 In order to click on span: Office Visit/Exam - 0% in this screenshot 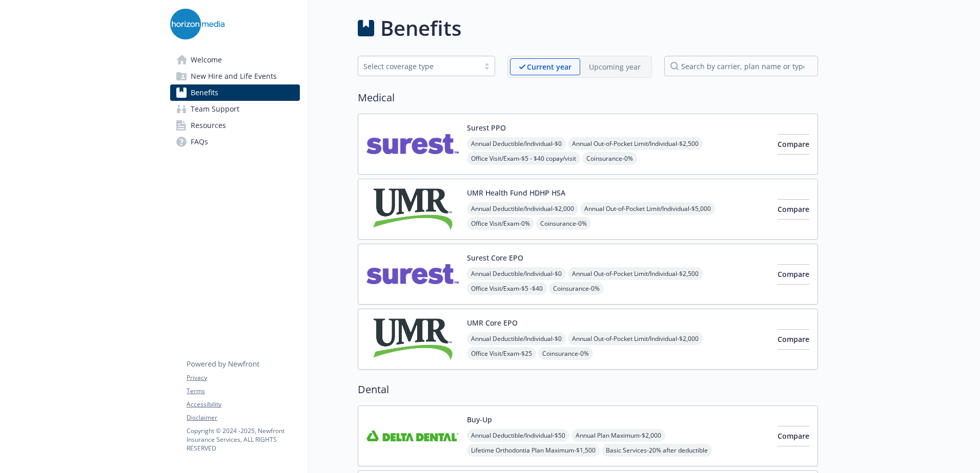, I will do `click(500, 224)`.